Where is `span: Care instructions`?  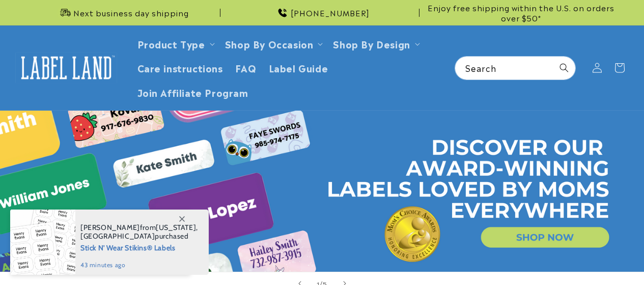
span: Care instructions is located at coordinates (180, 67).